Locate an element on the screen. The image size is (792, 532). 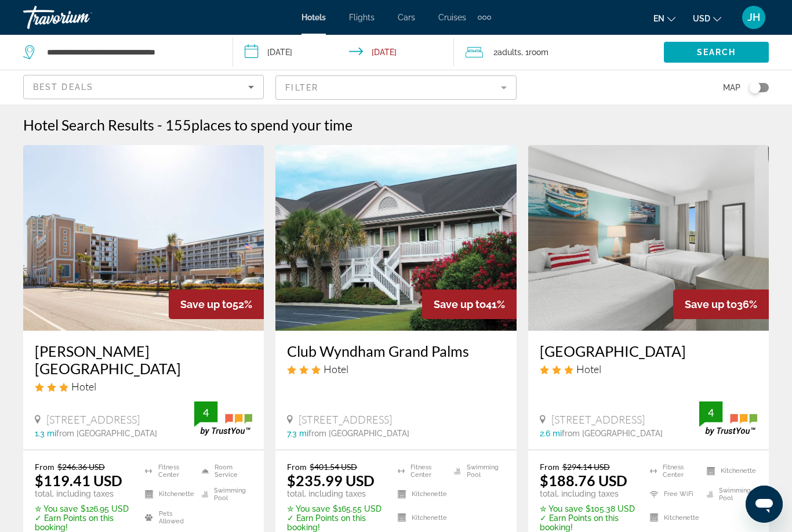
span: USD is located at coordinates (702, 18).